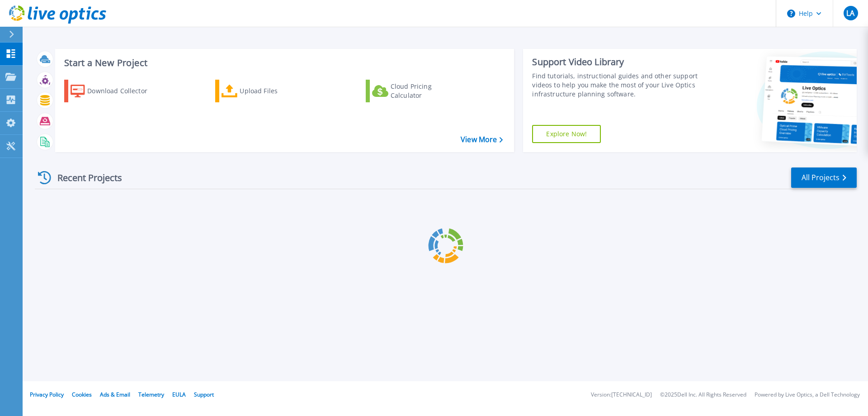  I want to click on a: EULA, so click(179, 394).